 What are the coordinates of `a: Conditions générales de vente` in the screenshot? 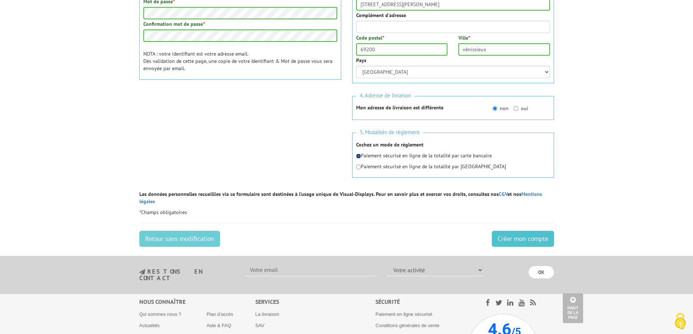 It's located at (407, 325).